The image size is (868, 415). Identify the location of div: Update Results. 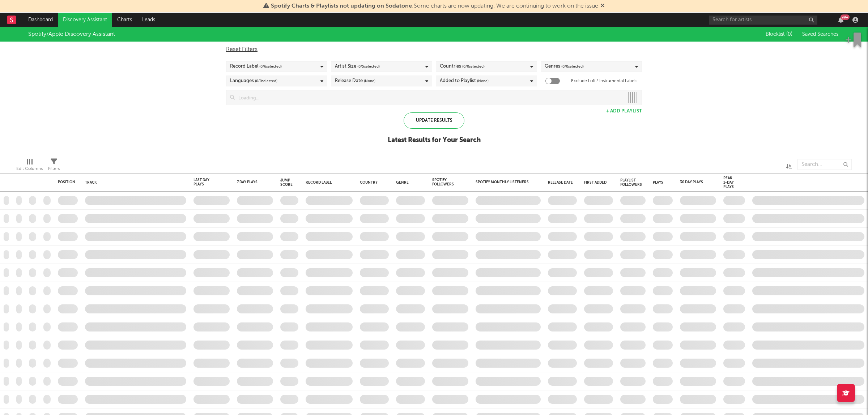
(434, 120).